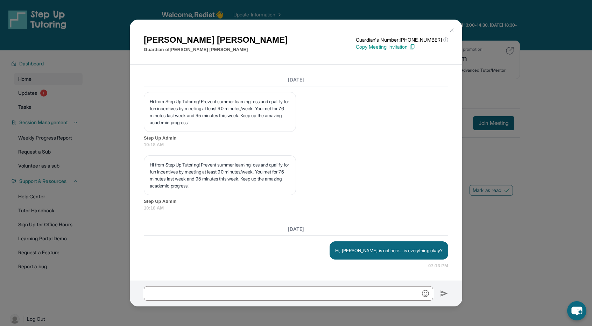 This screenshot has height=326, width=592. I want to click on span: ⓘ, so click(446, 40).